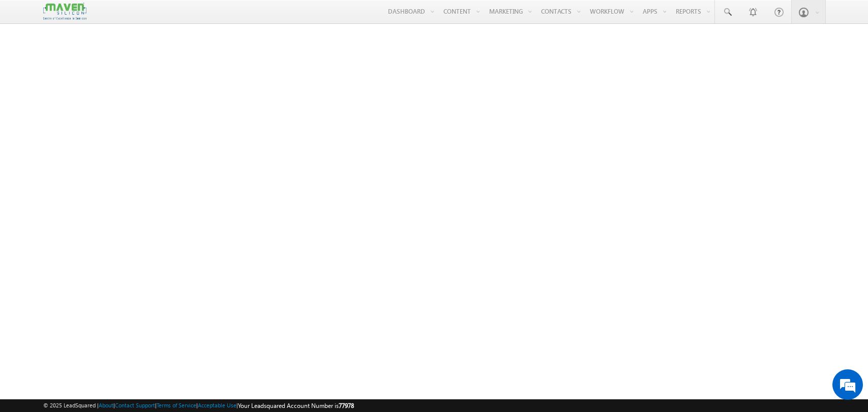 The image size is (868, 412). I want to click on a: Contact Support, so click(135, 405).